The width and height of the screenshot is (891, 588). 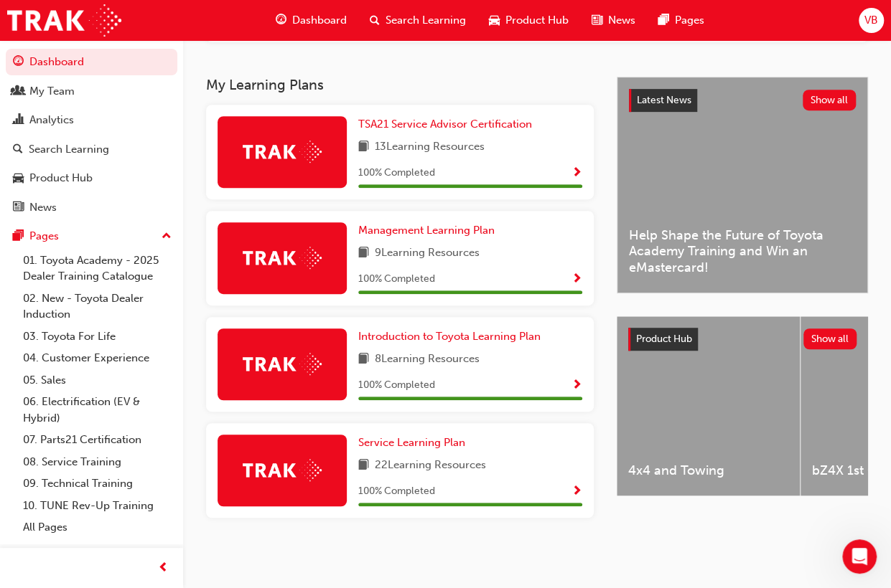 I want to click on span: News, so click(x=622, y=20).